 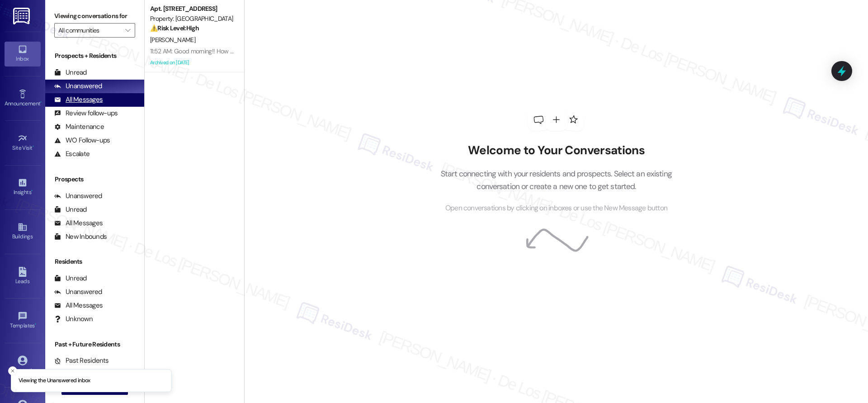 I want to click on strong: ⚠️ Risk Level: High, so click(x=175, y=28).